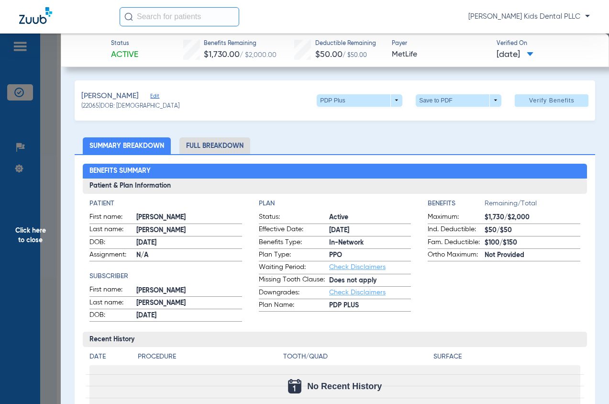  I want to click on app-breakdown-title: Tooth/Quad, so click(356, 358).